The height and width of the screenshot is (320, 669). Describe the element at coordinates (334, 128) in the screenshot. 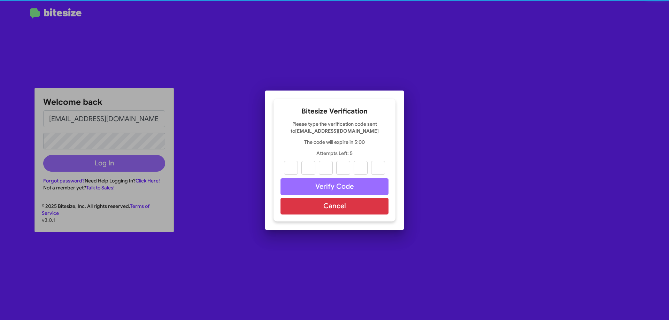

I see `p: Please type the verification code sent to` at that location.